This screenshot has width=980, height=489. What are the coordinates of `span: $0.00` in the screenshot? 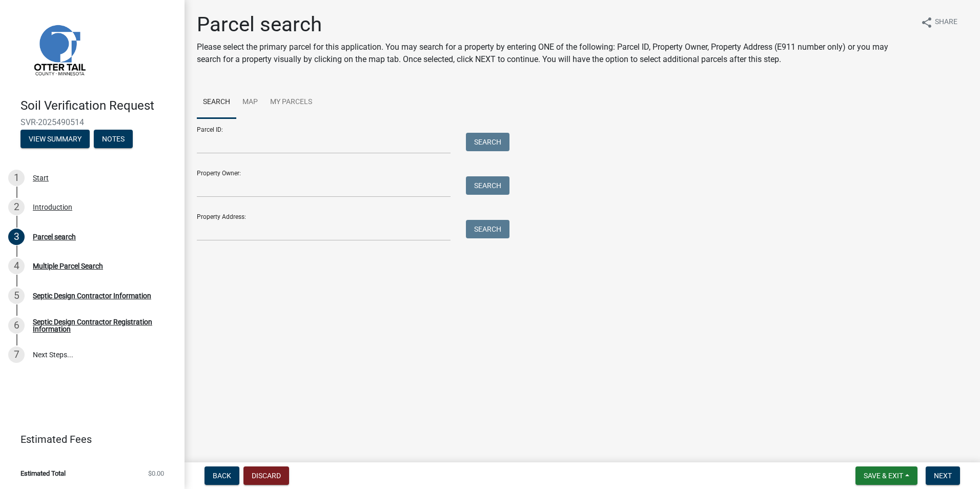 It's located at (156, 474).